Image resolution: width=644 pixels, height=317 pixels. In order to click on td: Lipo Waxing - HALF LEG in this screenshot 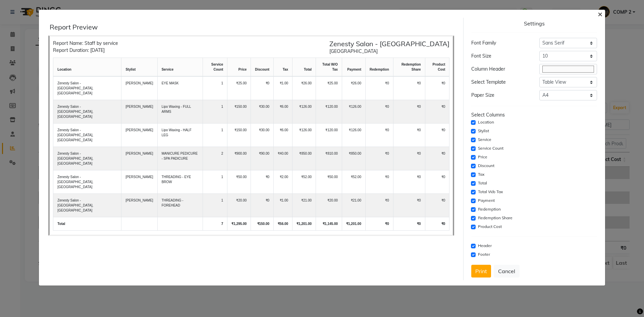, I will do `click(180, 135)`.